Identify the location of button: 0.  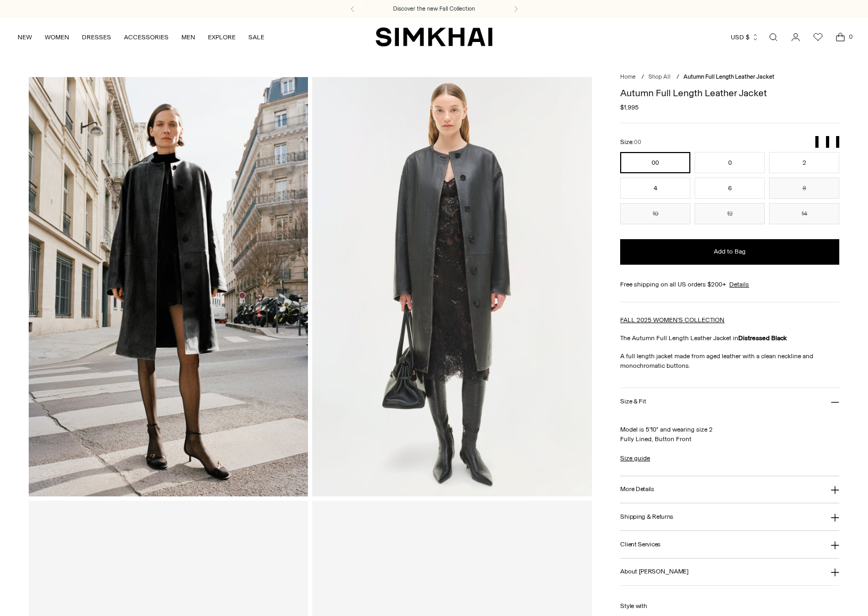
(730, 162).